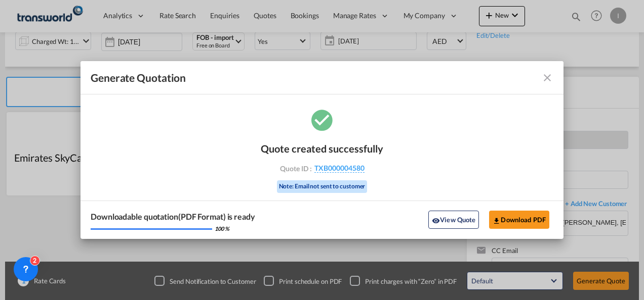  What do you see at coordinates (339, 168) in the screenshot?
I see `span: TXB000004580` at bounding box center [339, 168].